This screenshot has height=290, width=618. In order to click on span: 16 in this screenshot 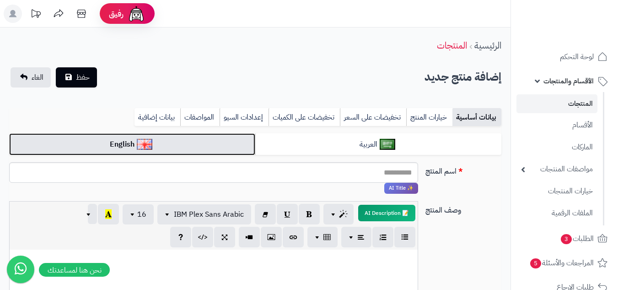, I will do `click(142, 214)`.